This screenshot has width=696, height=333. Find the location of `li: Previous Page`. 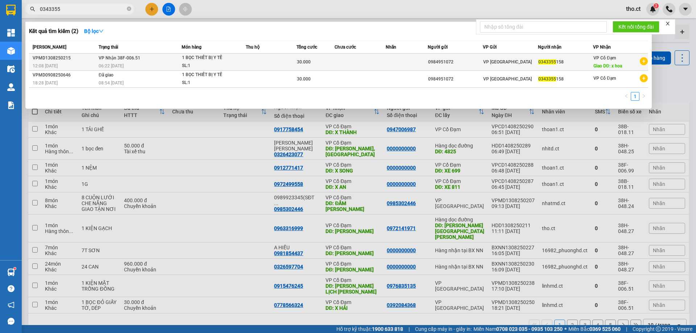

li: Previous Page is located at coordinates (626, 96).